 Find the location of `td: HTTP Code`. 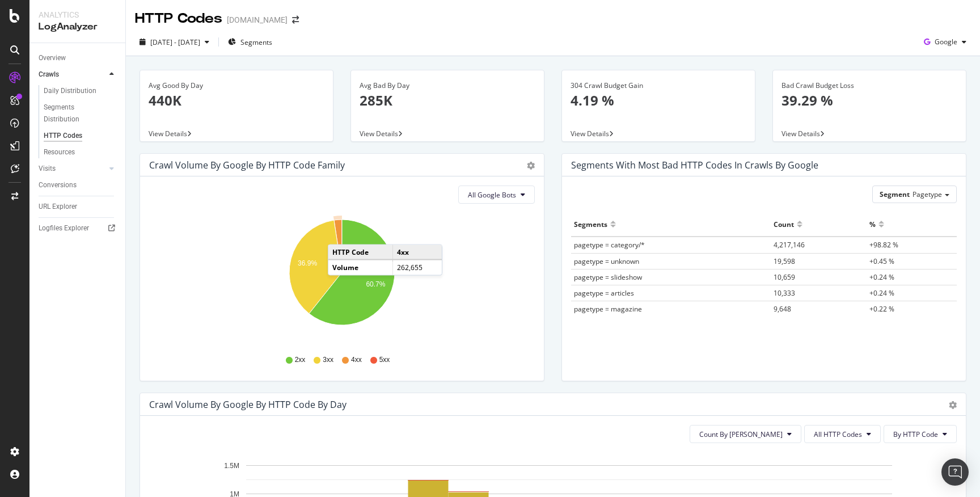

td: HTTP Code is located at coordinates (361, 252).